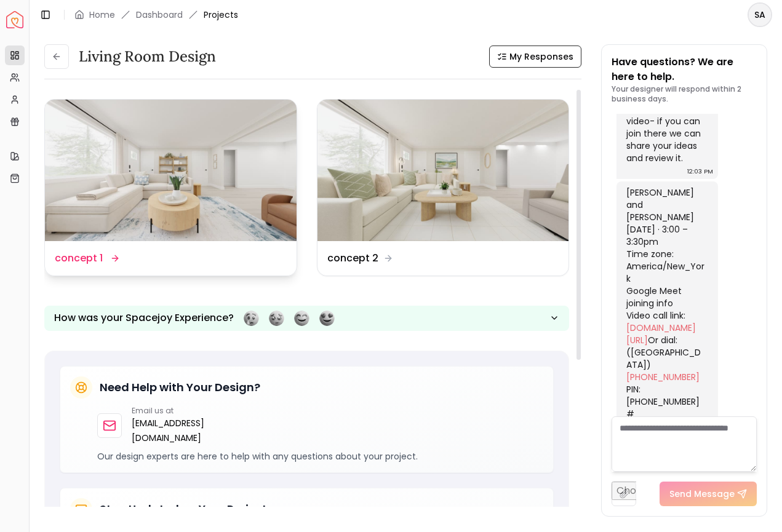 The image size is (782, 532). Describe the element at coordinates (156, 15) in the screenshot. I see `nav: breadcrumb` at that location.